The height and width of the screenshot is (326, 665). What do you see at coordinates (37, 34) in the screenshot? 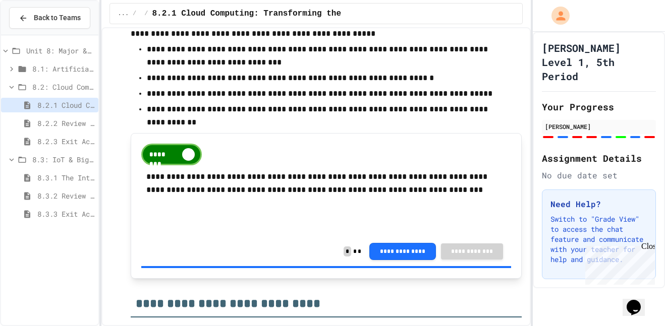
I see `div: Chat with us now!Close` at bounding box center [37, 34].